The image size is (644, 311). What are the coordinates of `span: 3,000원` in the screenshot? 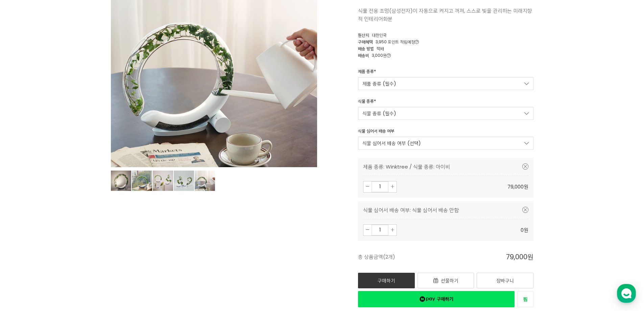 It's located at (382, 55).